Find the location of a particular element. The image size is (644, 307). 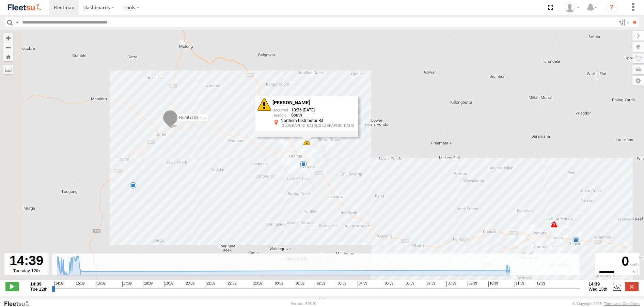

label: Search Filter Options is located at coordinates (623, 22).